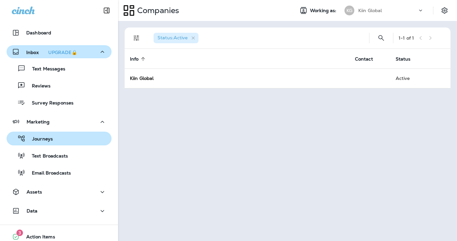 The width and height of the screenshot is (457, 241). What do you see at coordinates (59, 173) in the screenshot?
I see `button: Email Broadcasts` at bounding box center [59, 173].